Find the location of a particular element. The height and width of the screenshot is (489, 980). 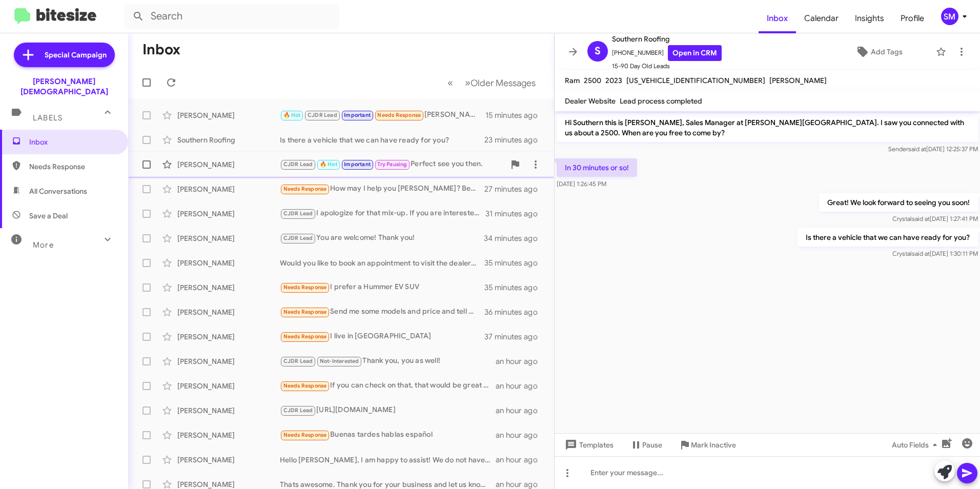

button: SM is located at coordinates (950, 17).